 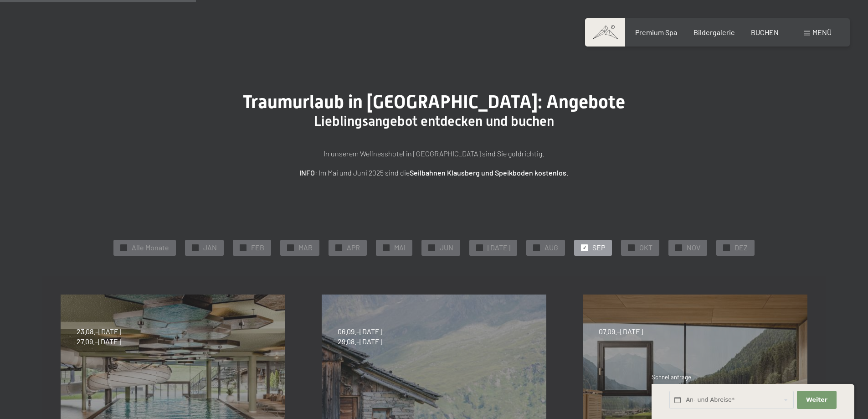 I want to click on span: Menü, so click(x=822, y=32).